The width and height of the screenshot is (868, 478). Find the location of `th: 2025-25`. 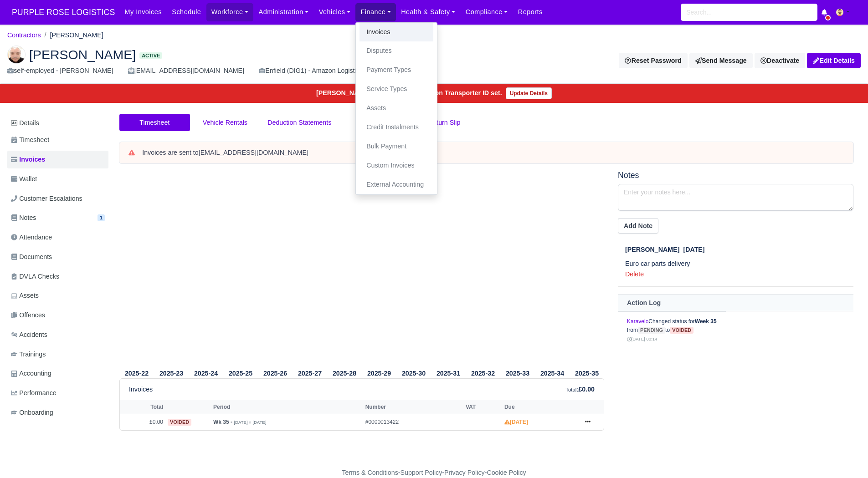

th: 2025-25 is located at coordinates (241, 373).